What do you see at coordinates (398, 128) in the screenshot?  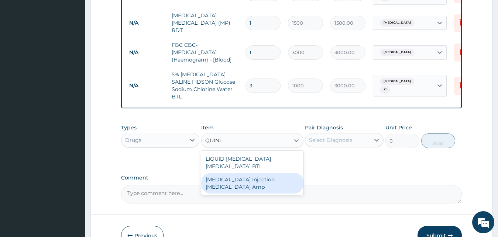 I see `label: Unit Price` at bounding box center [398, 128].